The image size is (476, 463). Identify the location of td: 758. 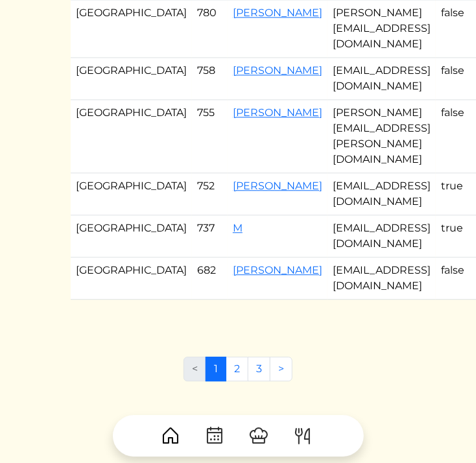
(209, 78).